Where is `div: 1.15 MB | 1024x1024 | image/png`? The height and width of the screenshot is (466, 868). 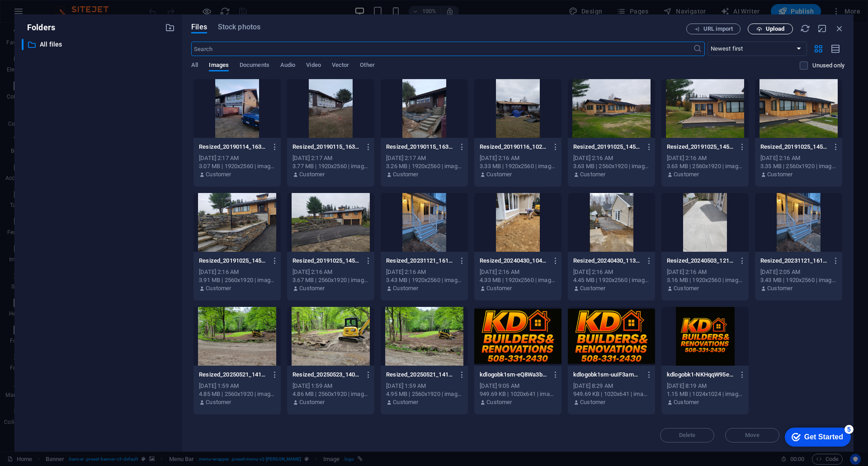 div: 1.15 MB | 1024x1024 | image/png is located at coordinates (705, 394).